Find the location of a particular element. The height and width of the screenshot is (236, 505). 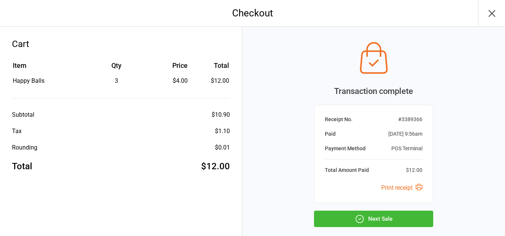

div: Transaction complete is located at coordinates (373, 91).